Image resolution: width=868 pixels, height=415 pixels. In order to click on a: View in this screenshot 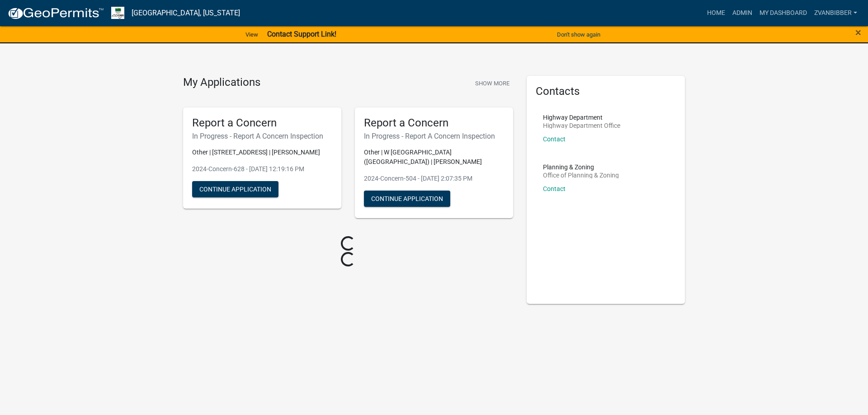, I will do `click(252, 34)`.